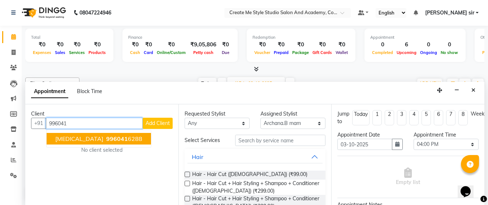  I want to click on span: No show, so click(450, 52).